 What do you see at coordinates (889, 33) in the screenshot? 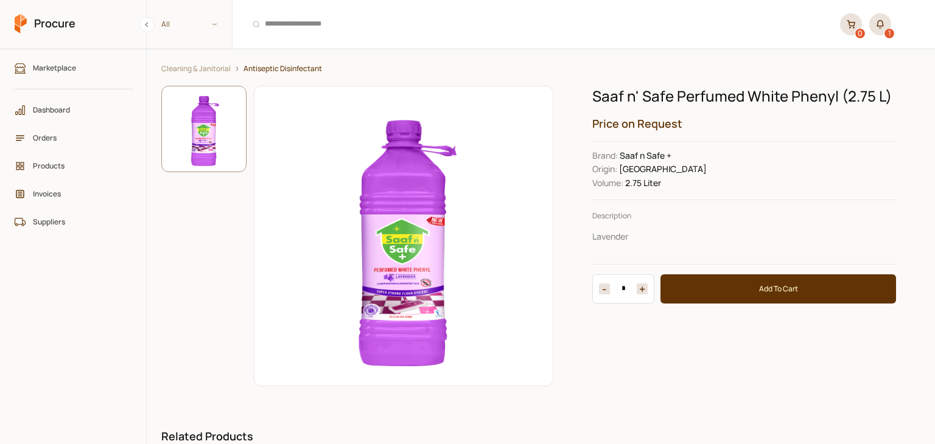
I see `div: 1` at bounding box center [889, 33].